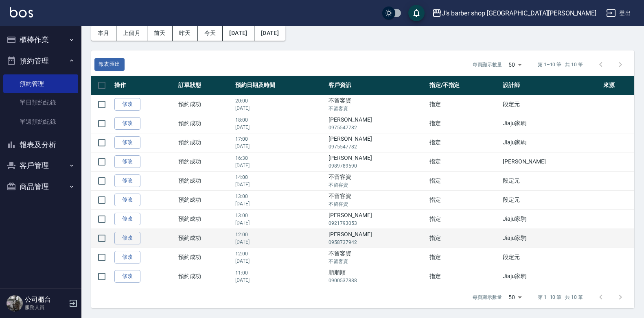  I want to click on button: save, so click(417, 13).